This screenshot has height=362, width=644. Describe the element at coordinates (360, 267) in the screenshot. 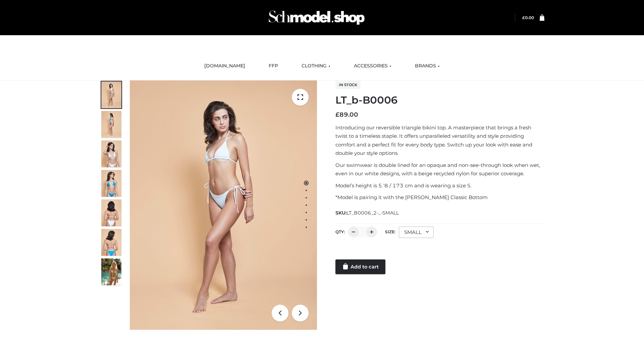

I see `a: Add to cart` at that location.